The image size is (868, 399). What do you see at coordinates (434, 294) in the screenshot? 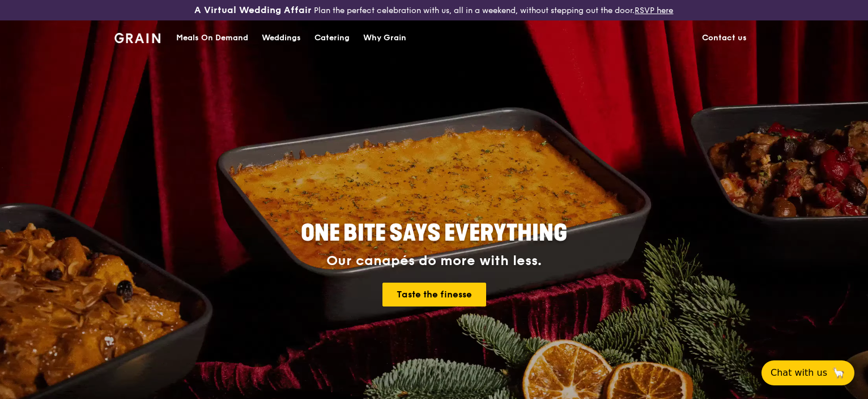
I see `a: Taste the finesse` at bounding box center [434, 294].